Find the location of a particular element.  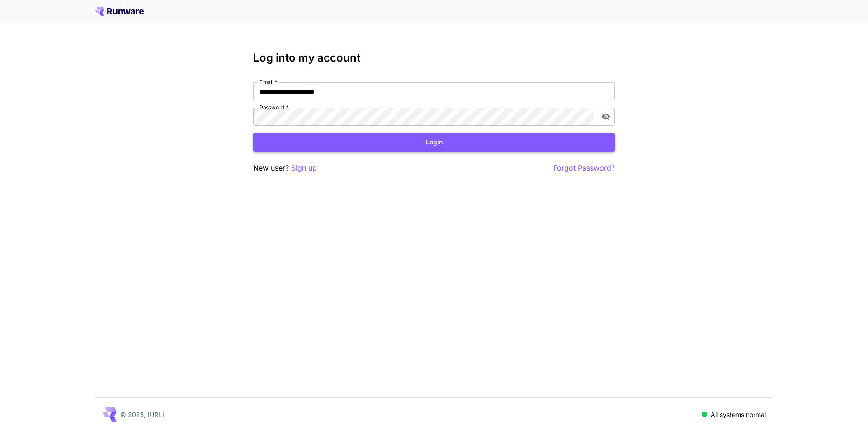

button: Forgot Password? is located at coordinates (584, 168).